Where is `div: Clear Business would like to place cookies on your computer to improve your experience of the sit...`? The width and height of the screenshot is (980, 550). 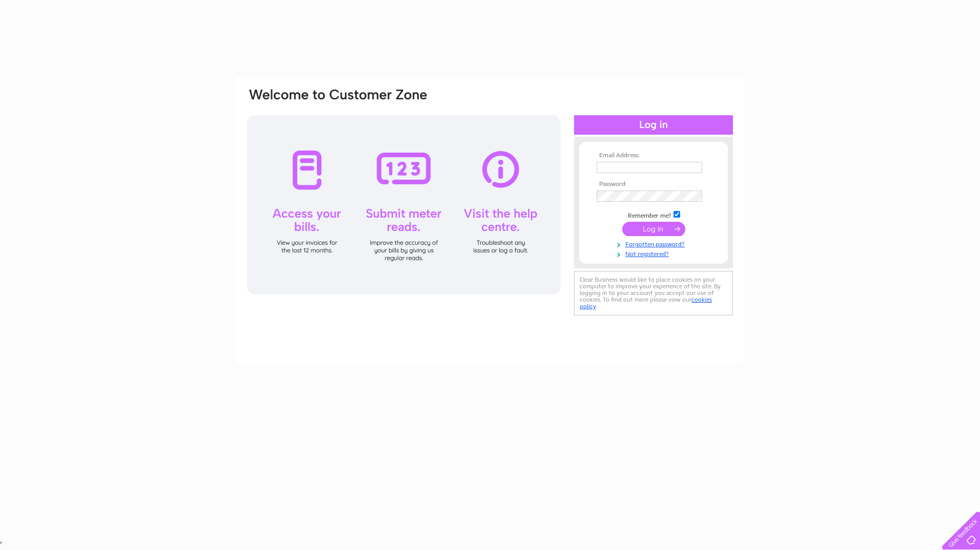 div: Clear Business would like to place cookies on your computer to improve your experience of the sit... is located at coordinates (653, 293).